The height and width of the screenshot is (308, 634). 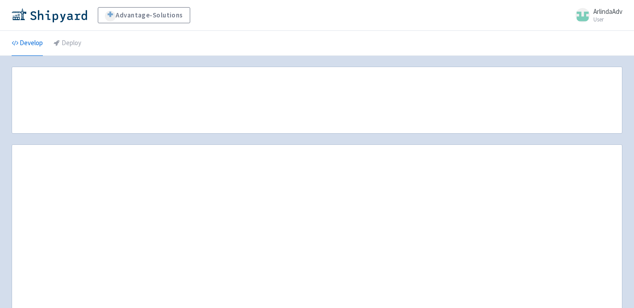 I want to click on a: Deploy, so click(x=67, y=43).